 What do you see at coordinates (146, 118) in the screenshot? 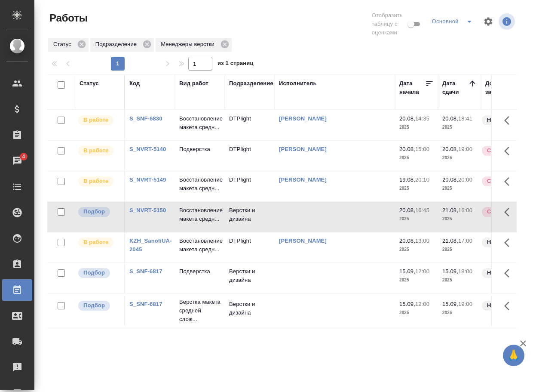
I see `a: S_SNF-6830` at bounding box center [146, 118].